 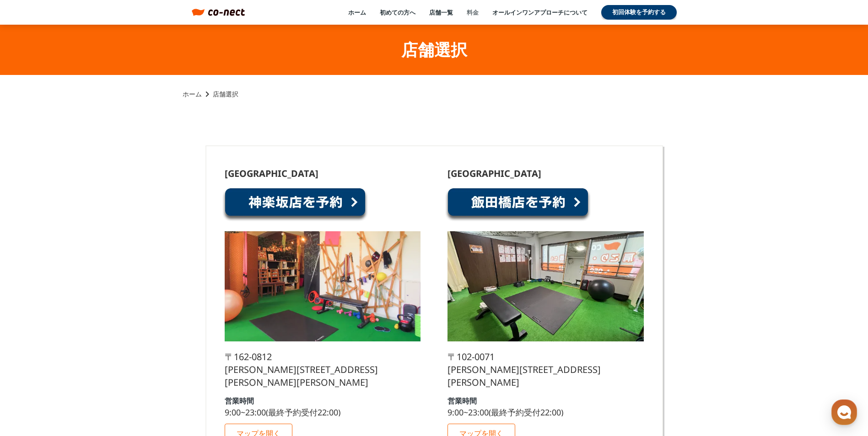 I want to click on a: 料金, so click(x=473, y=12).